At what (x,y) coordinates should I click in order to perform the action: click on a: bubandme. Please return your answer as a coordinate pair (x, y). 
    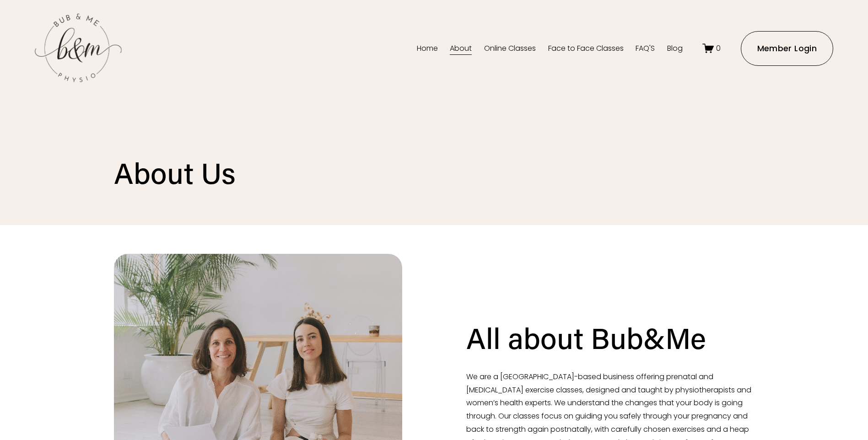
    Looking at the image, I should click on (78, 48).